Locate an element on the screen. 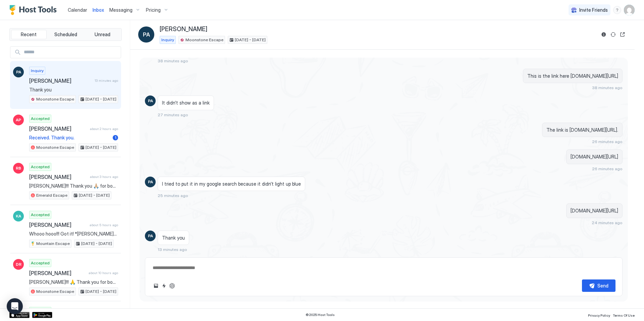  span: 27 minutes ago is located at coordinates (173, 115).